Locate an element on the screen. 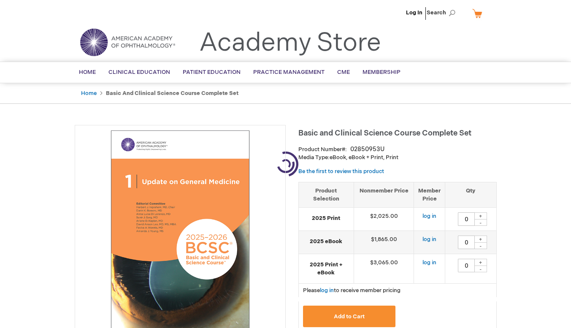 The width and height of the screenshot is (571, 328). td: $1,865.00 is located at coordinates (384, 242).